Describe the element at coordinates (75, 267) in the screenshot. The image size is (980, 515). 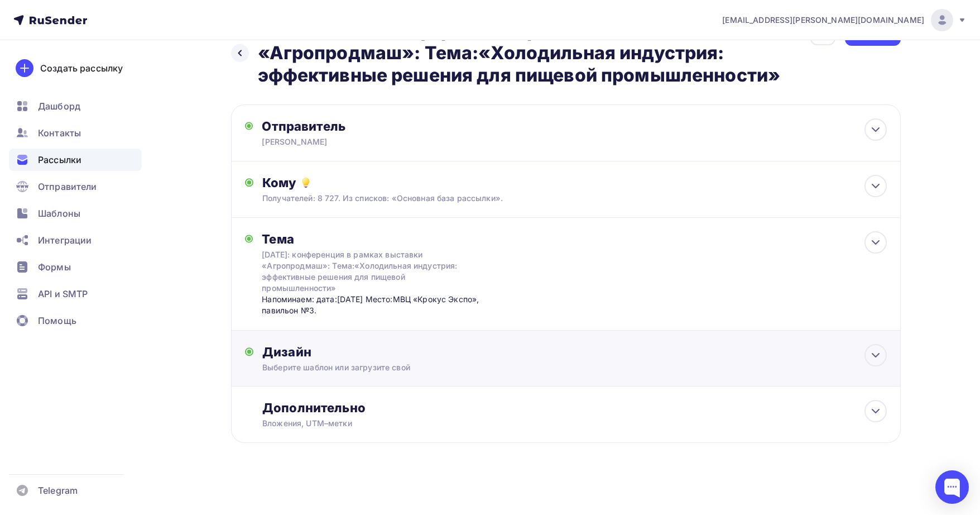
I see `a: Формы` at that location.